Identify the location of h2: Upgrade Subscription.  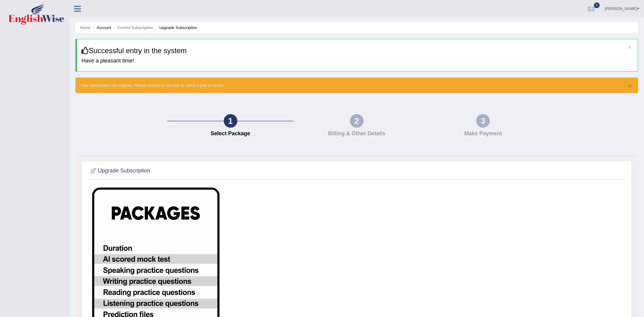
(119, 170).